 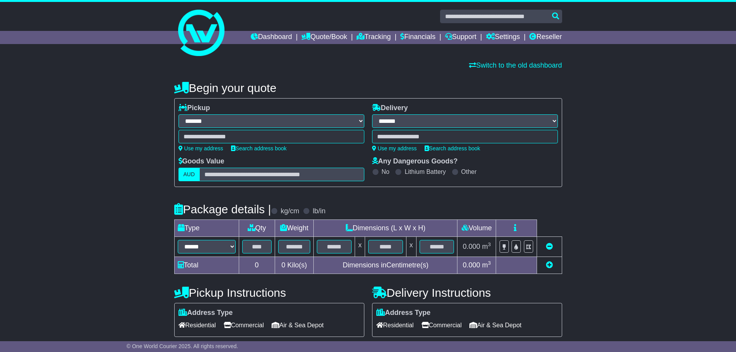 What do you see at coordinates (271, 37) in the screenshot?
I see `a: Dashboard` at bounding box center [271, 37].